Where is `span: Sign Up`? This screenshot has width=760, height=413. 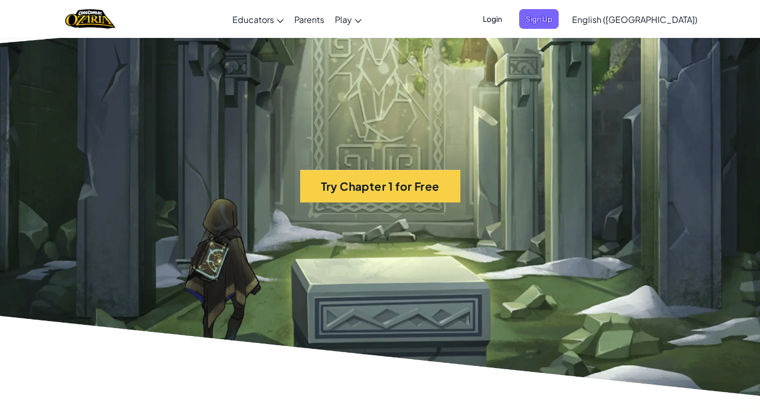 span: Sign Up is located at coordinates (539, 19).